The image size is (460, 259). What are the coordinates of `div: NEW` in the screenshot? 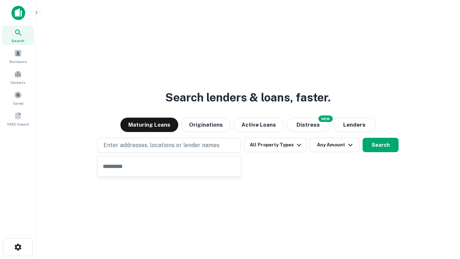 It's located at (326, 119).